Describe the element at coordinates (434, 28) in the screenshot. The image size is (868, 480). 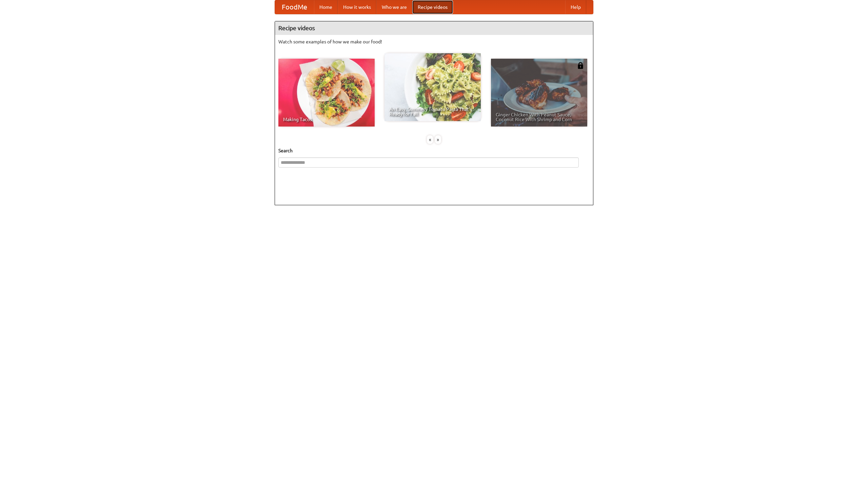
I see `h4: Recipe videos` at that location.